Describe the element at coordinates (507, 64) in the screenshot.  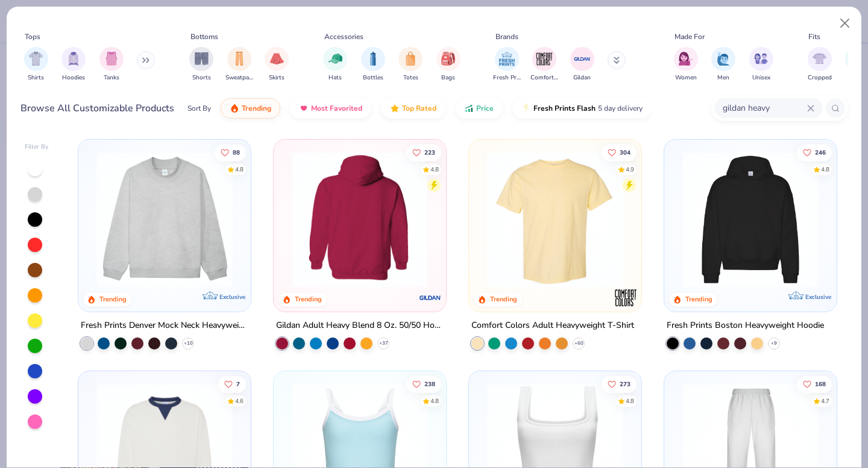
I see `div: filter for Fresh Prints` at that location.